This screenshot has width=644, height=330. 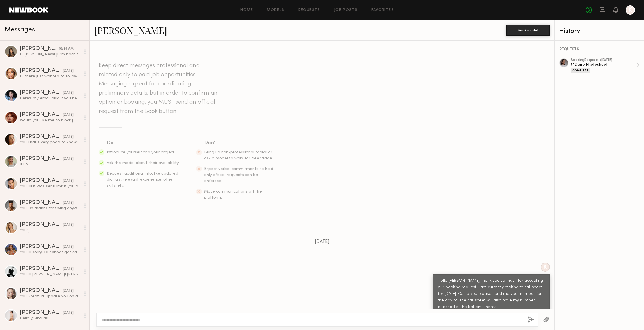 I want to click on div: Complete, so click(x=580, y=71).